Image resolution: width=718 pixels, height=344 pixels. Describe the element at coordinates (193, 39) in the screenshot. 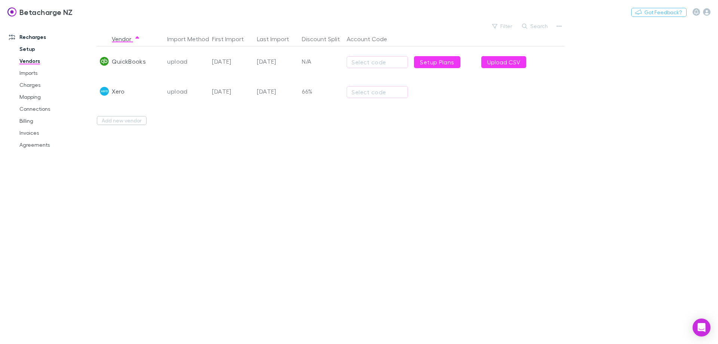

I see `button: Import Method` at that location.